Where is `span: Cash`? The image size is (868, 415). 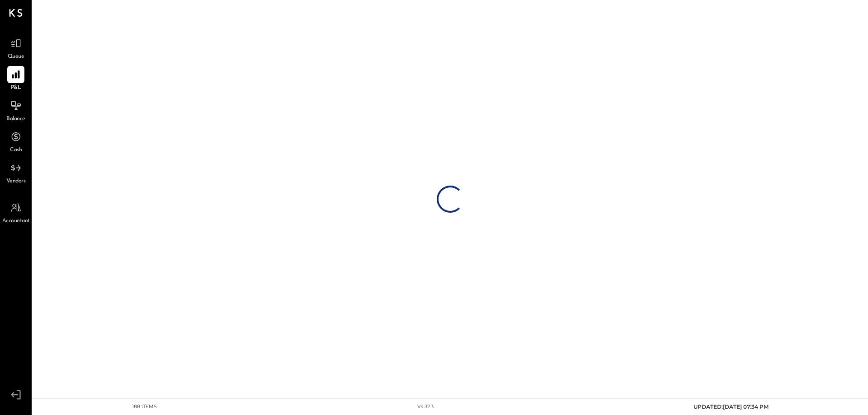
span: Cash is located at coordinates (16, 150).